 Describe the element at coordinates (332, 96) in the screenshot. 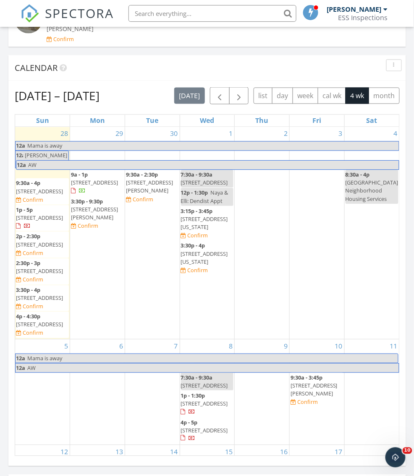

I see `button: cal wk` at that location.